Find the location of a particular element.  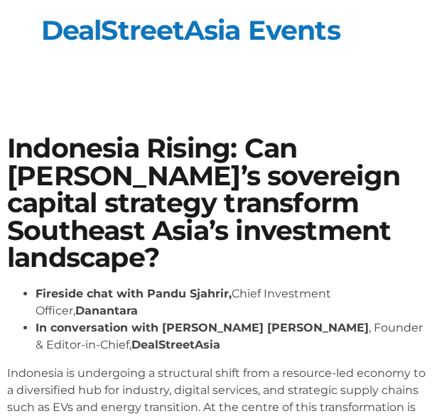

a: DealStreetAsia Events is located at coordinates (190, 30).